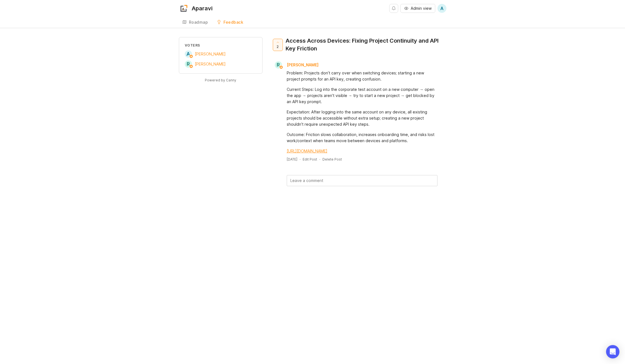 This screenshot has height=364, width=625. What do you see at coordinates (362, 96) in the screenshot?
I see `div: Current Steps: Log into the corporate test account on a new computer → open the app → projects ar...` at bounding box center [362, 96].